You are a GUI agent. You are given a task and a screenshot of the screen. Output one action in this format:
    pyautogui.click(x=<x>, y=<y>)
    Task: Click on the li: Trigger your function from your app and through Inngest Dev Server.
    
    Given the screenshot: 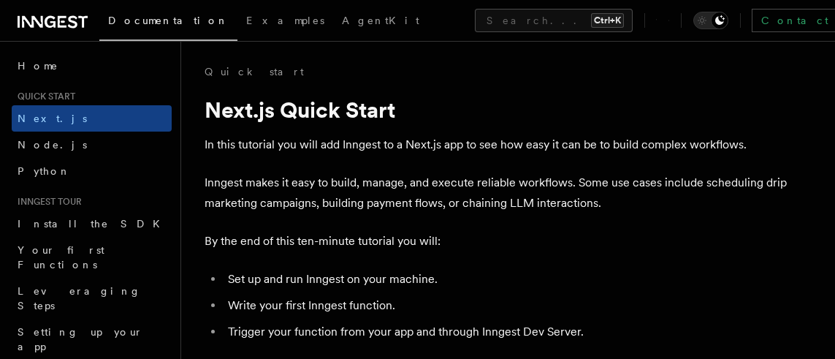 What is the action you would take?
    pyautogui.click(x=506, y=332)
    